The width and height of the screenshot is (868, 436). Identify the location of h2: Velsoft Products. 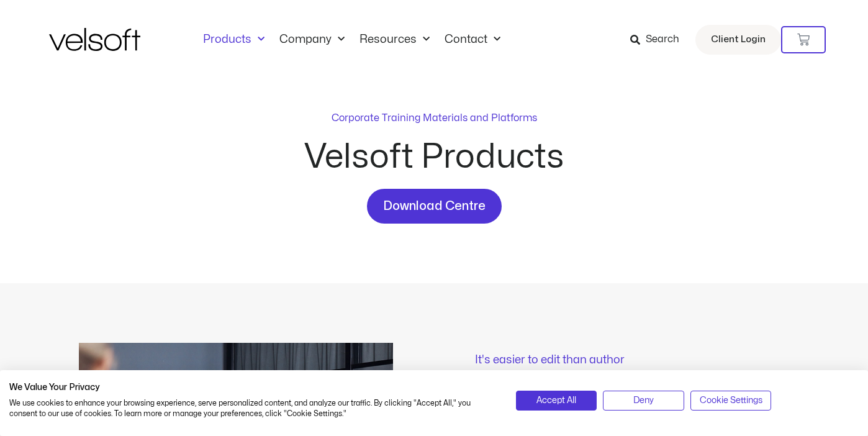
(434, 157).